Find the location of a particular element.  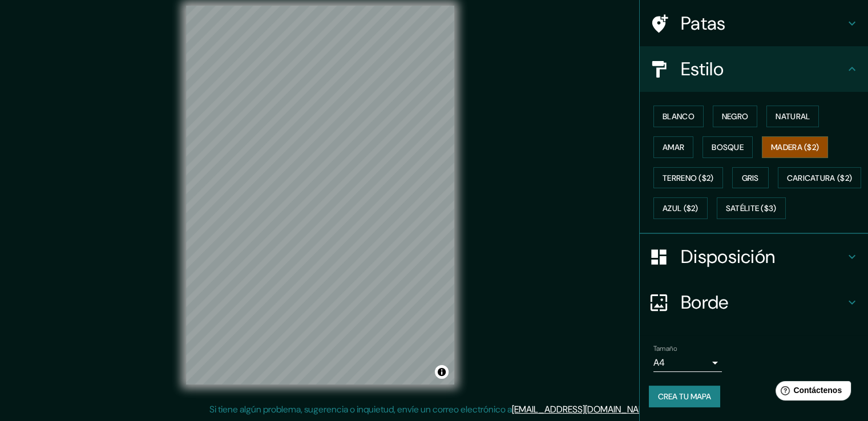

font: Blanco is located at coordinates (679, 116).